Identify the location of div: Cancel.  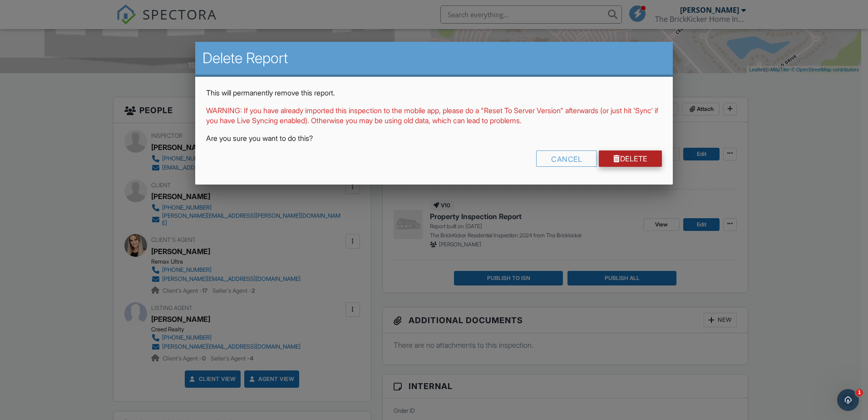
(566, 159).